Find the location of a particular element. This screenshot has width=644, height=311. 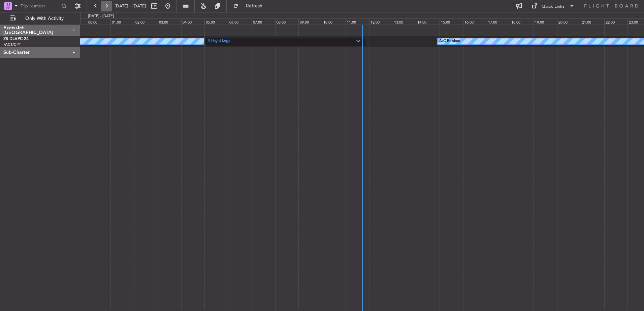

div: Quick Links is located at coordinates (553, 7).